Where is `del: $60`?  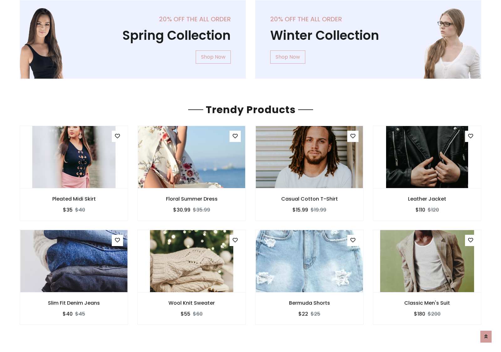
del: $60 is located at coordinates (198, 314).